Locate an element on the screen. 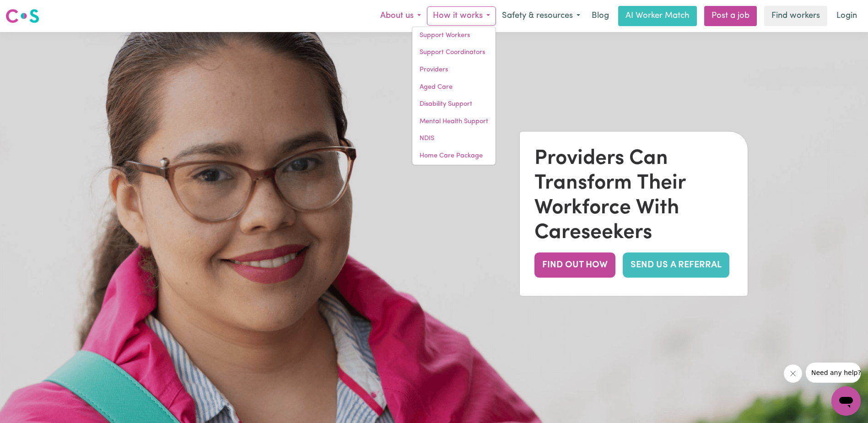 Image resolution: width=868 pixels, height=423 pixels. a: Disability Support is located at coordinates (454, 104).